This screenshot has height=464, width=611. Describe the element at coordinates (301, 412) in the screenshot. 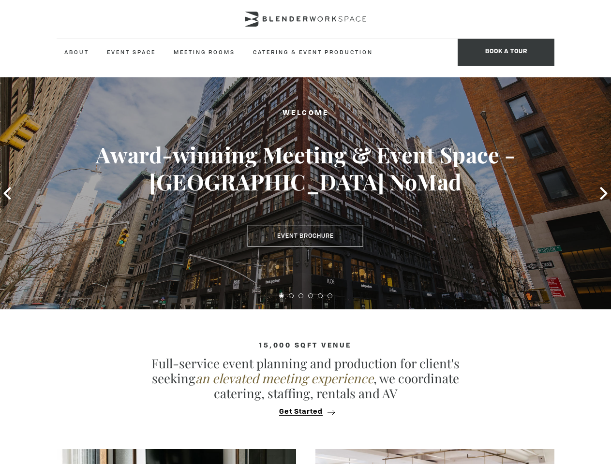

I see `span: Get Started` at that location.